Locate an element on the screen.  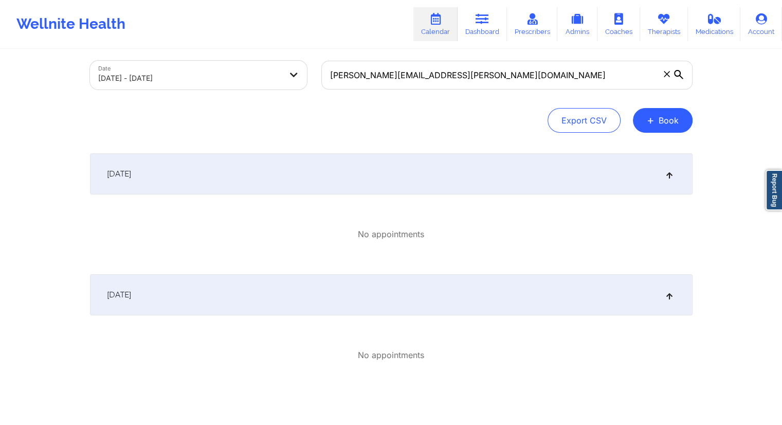
a: Calendar is located at coordinates (435, 24).